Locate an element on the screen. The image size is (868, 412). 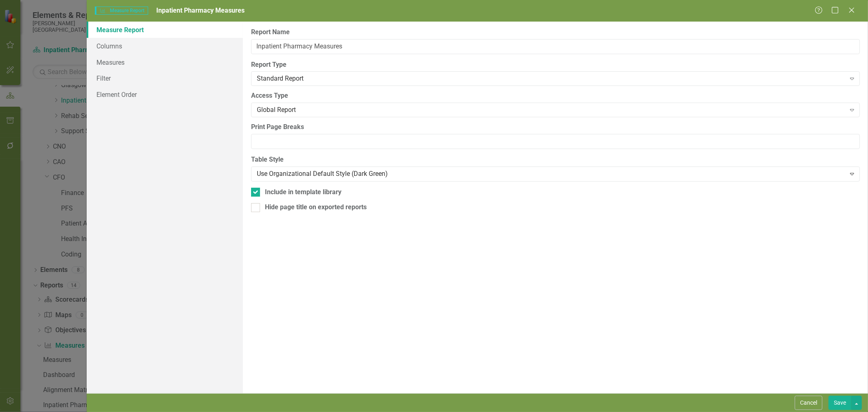
div: Standard Report is located at coordinates (551, 79).